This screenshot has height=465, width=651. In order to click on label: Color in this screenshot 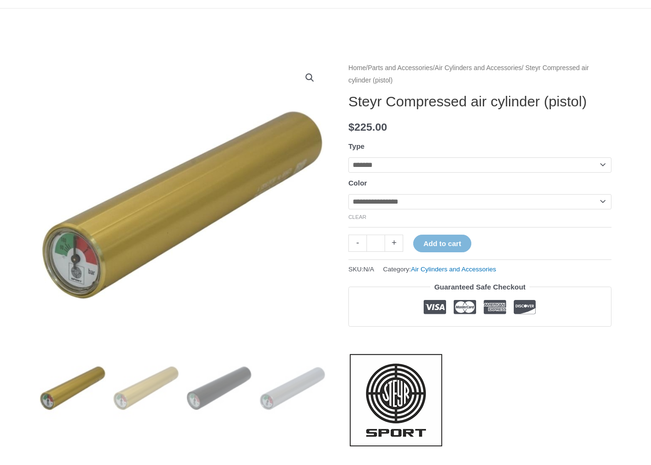, I will do `click(357, 182)`.